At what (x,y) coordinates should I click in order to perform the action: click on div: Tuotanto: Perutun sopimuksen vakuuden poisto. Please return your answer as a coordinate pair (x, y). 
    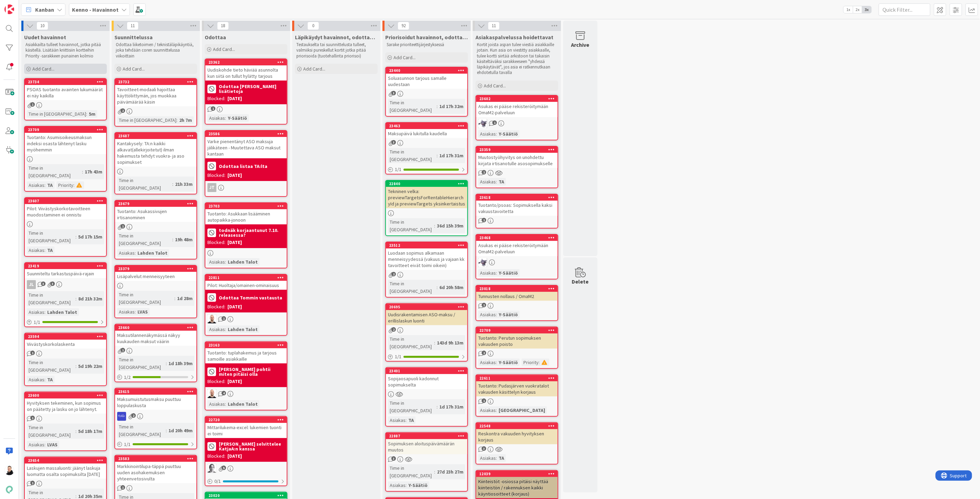
    Looking at the image, I should click on (516, 341).